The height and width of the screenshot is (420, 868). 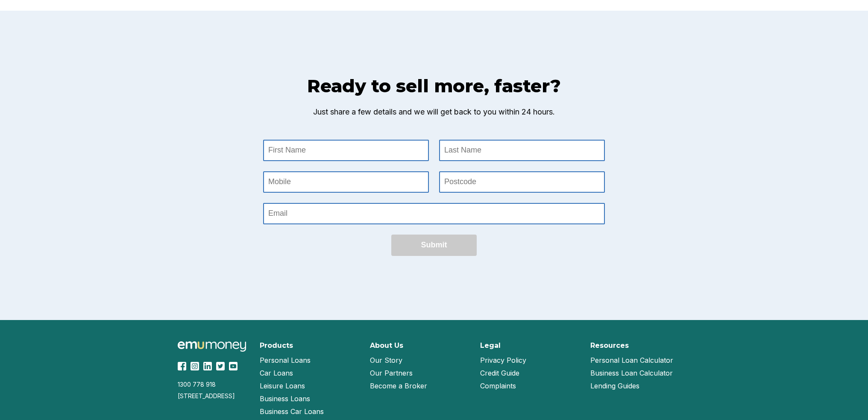 What do you see at coordinates (434, 214) in the screenshot?
I see `input: Email` at bounding box center [434, 214].